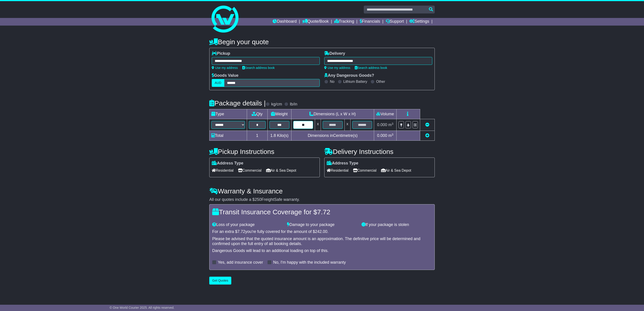 This screenshot has height=311, width=644. I want to click on label: Delivery, so click(335, 54).